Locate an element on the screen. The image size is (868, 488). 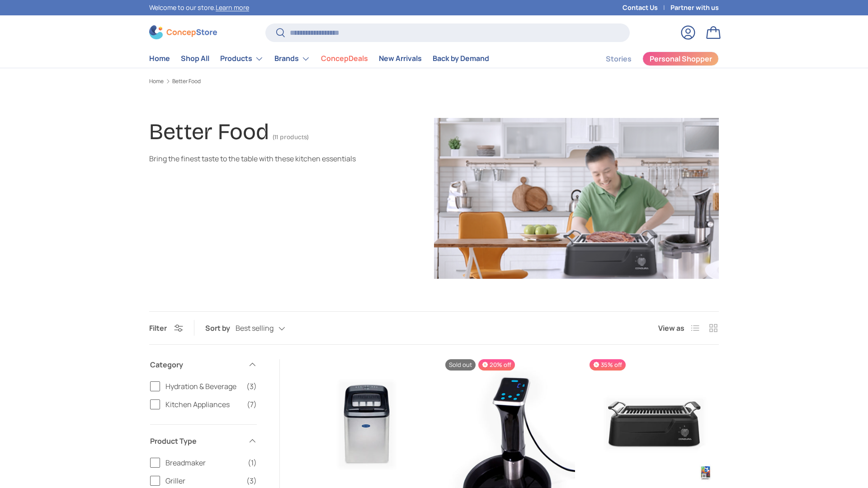
a: New Arrivals is located at coordinates (400, 58).